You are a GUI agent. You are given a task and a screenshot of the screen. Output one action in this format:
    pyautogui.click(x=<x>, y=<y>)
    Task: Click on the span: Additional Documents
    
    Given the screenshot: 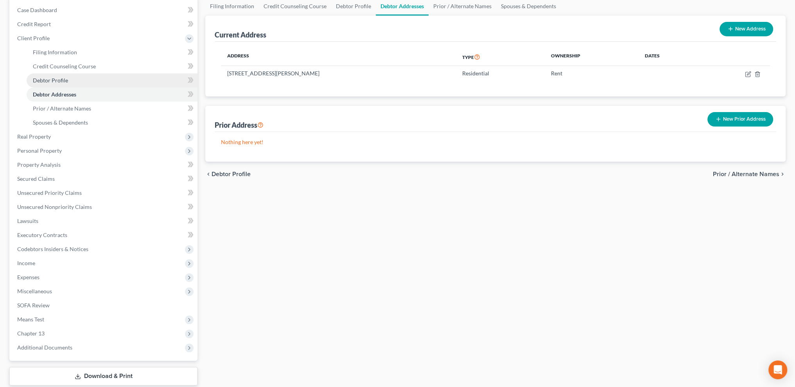 What is the action you would take?
    pyautogui.click(x=45, y=347)
    